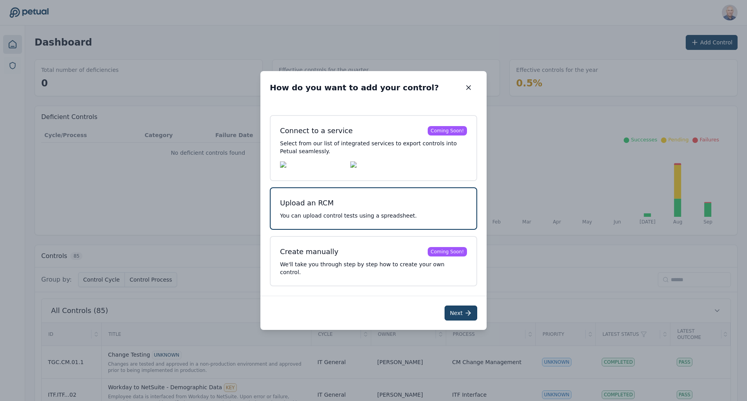  I want to click on img: Workiva, so click(376, 166).